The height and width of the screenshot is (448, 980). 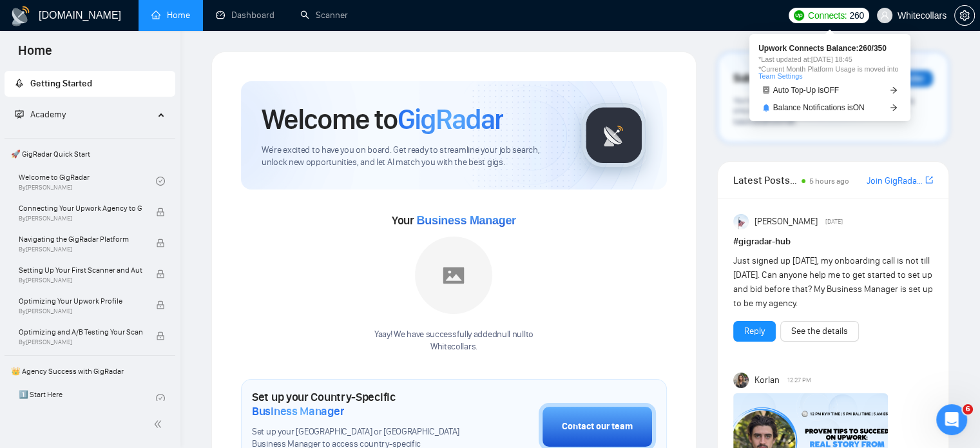 I want to click on img: placeholder.png, so click(x=454, y=275).